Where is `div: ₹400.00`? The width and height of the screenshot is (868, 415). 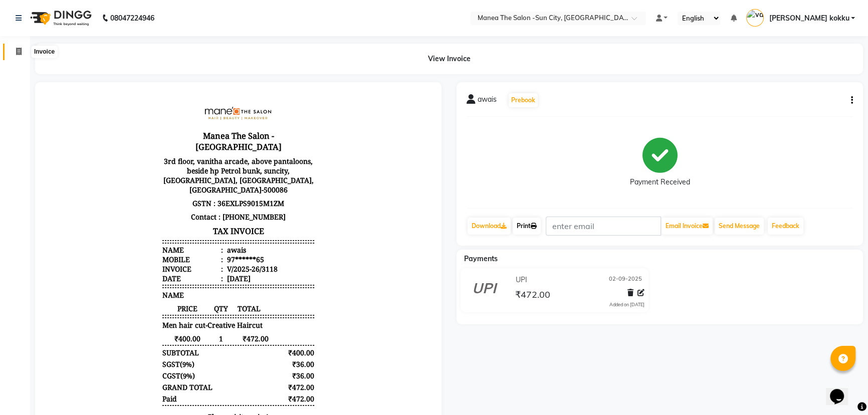
div: ₹400.00 is located at coordinates (249, 260).